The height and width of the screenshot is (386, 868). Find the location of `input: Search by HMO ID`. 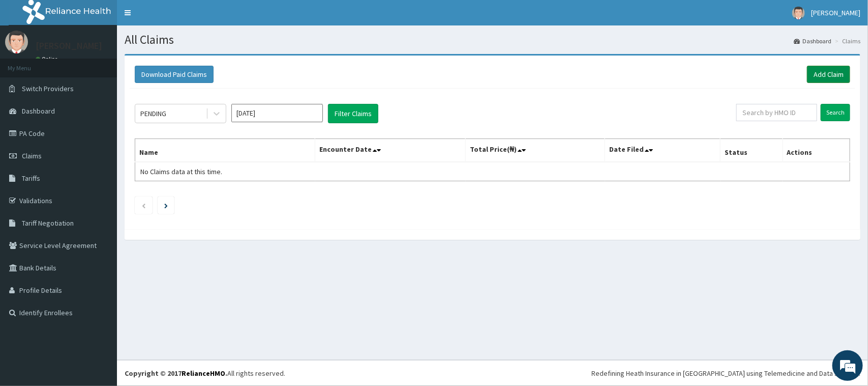

input: Search by HMO ID is located at coordinates (777, 112).